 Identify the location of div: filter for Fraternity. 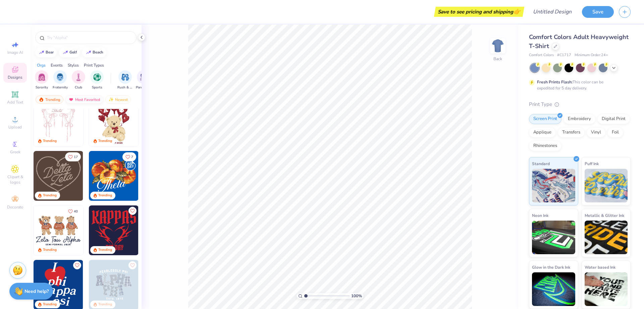
(60, 80).